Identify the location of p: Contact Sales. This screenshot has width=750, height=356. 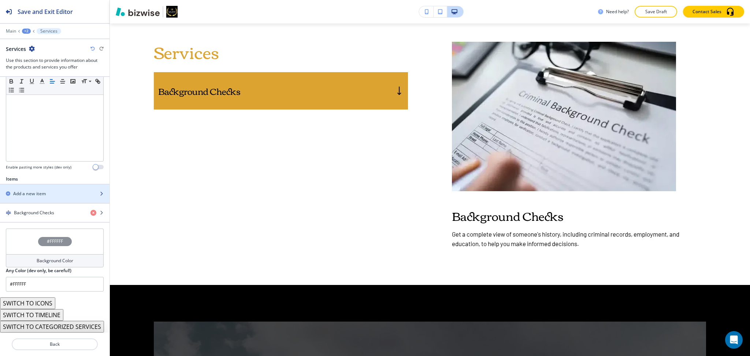
(707, 12).